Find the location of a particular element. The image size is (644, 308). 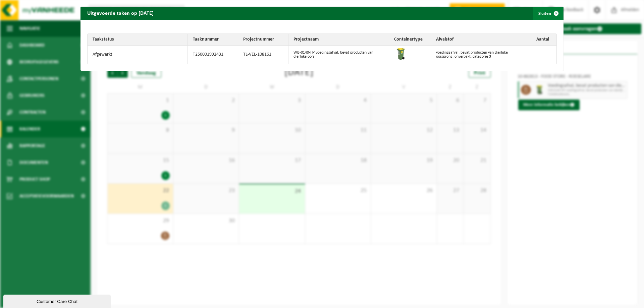

td: T250001992431 is located at coordinates (213, 55).